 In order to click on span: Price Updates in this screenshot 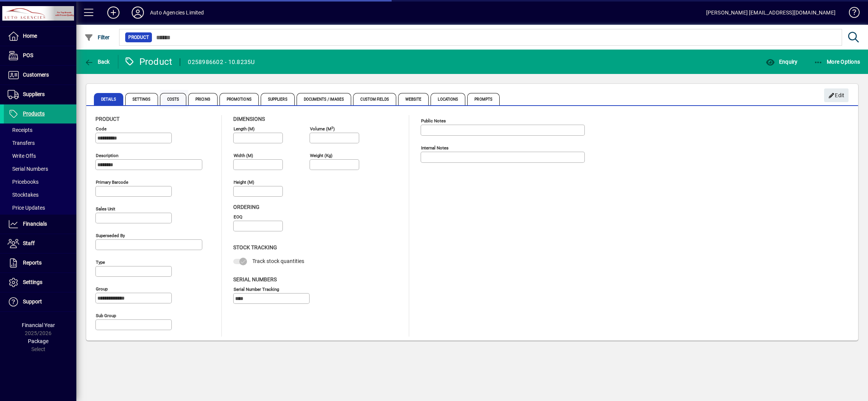, I will do `click(26, 208)`.